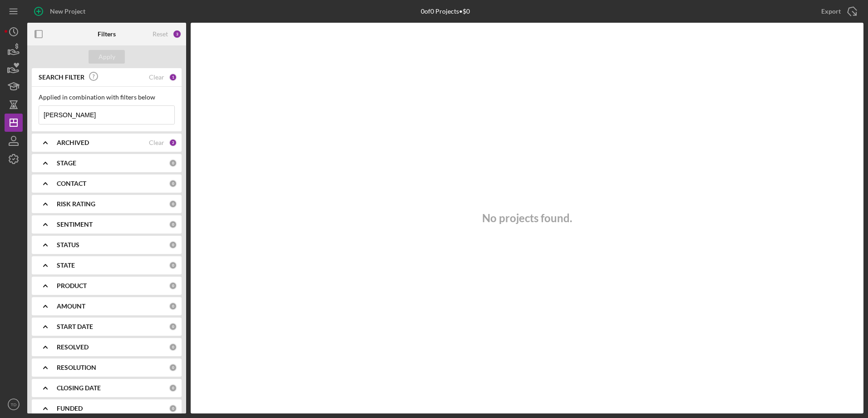  I want to click on b: FUNDED, so click(70, 408).